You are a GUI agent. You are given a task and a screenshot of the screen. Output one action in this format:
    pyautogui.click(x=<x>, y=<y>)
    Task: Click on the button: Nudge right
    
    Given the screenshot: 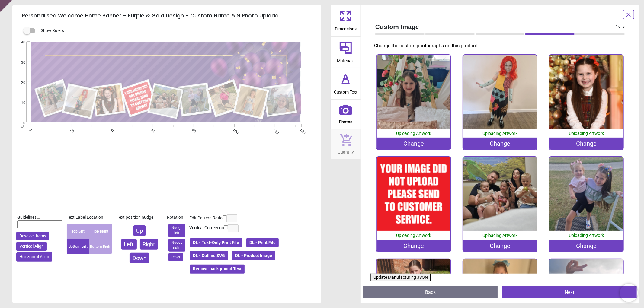 What is the action you would take?
    pyautogui.click(x=177, y=245)
    